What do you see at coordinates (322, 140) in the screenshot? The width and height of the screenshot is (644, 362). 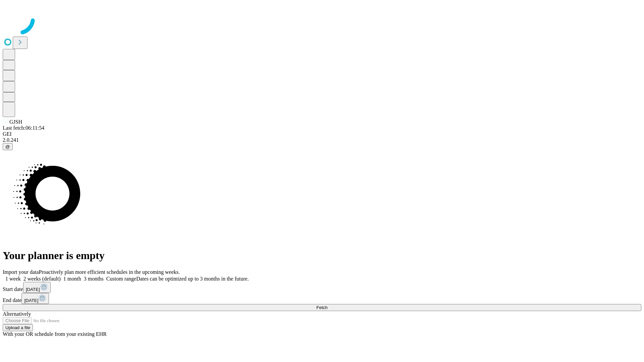 I see `div: 2.0.241` at bounding box center [322, 140].